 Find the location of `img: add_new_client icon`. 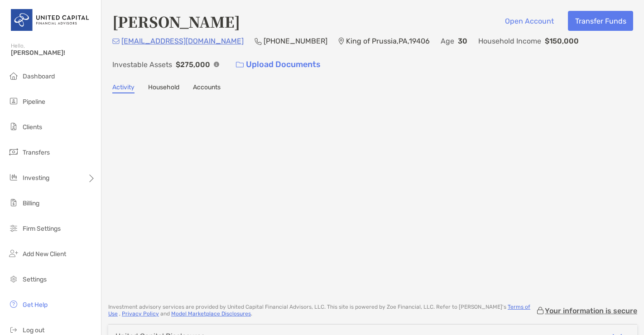

img: add_new_client icon is located at coordinates (14, 254).